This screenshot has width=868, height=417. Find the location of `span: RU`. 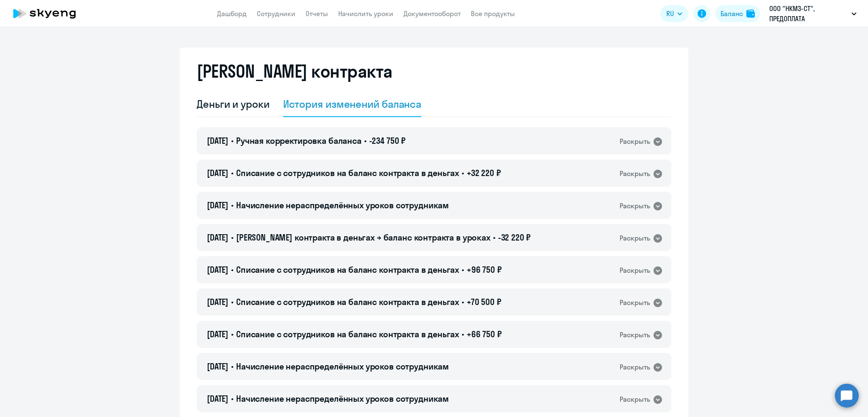

span: RU is located at coordinates (671, 14).